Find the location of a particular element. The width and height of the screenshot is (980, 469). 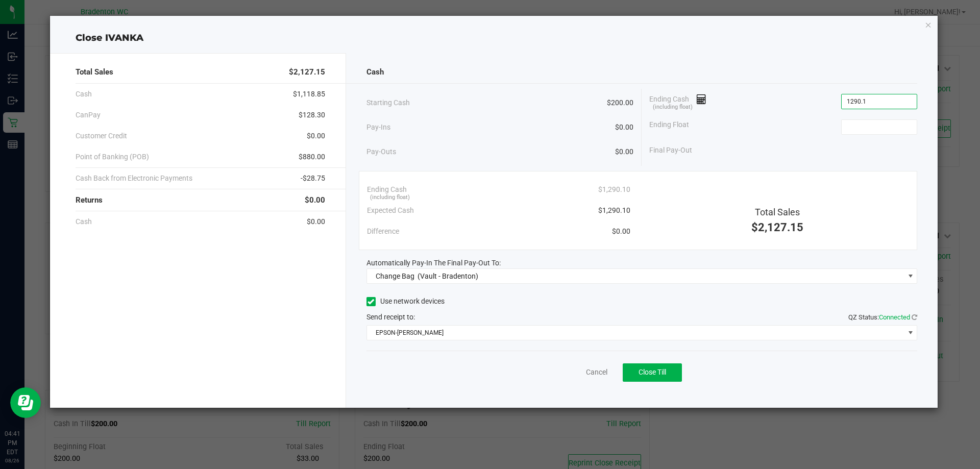

span: QZ Status: is located at coordinates (882, 317).